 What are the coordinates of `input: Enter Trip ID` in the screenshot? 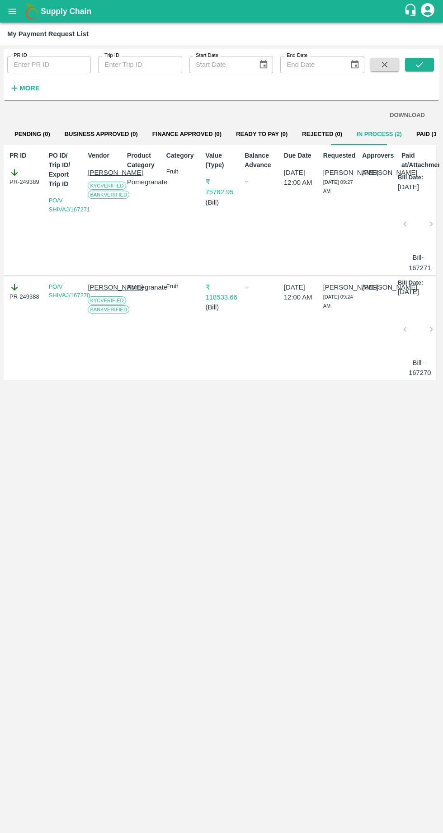 It's located at (140, 65).